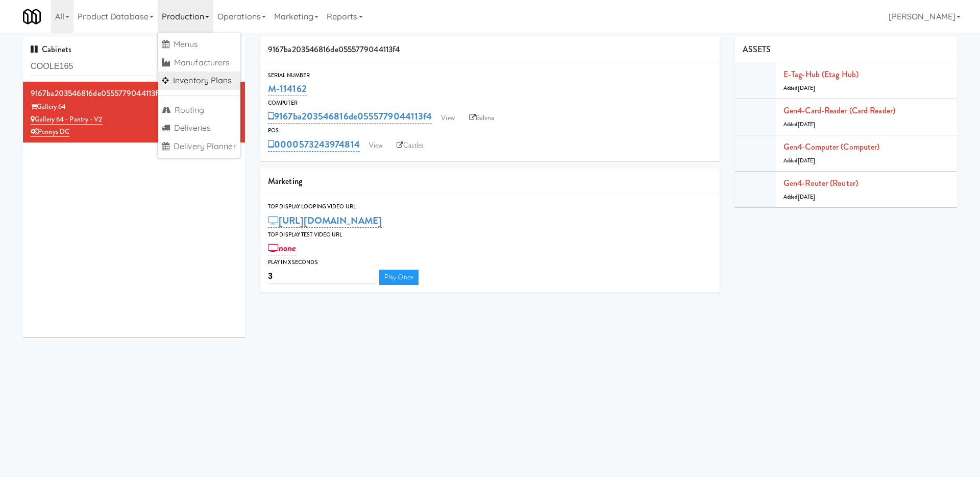 The width and height of the screenshot is (980, 477). What do you see at coordinates (199, 128) in the screenshot?
I see `a: Deliveries` at bounding box center [199, 128].